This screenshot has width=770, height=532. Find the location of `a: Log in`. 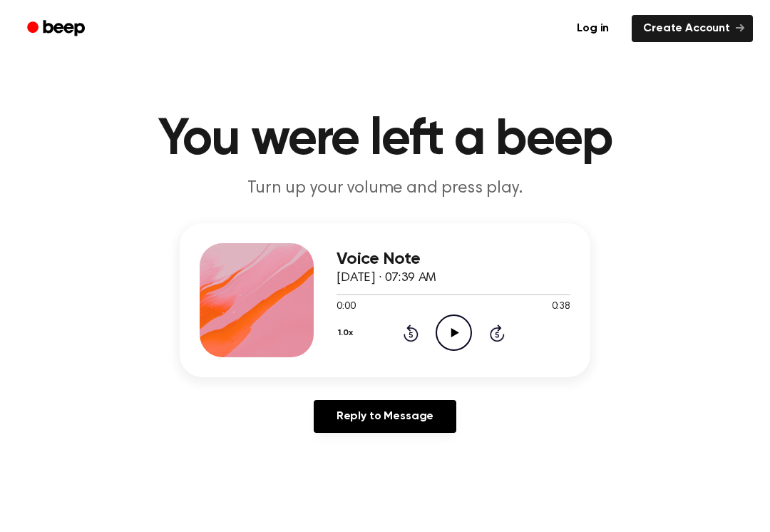

a: Log in is located at coordinates (593, 28).